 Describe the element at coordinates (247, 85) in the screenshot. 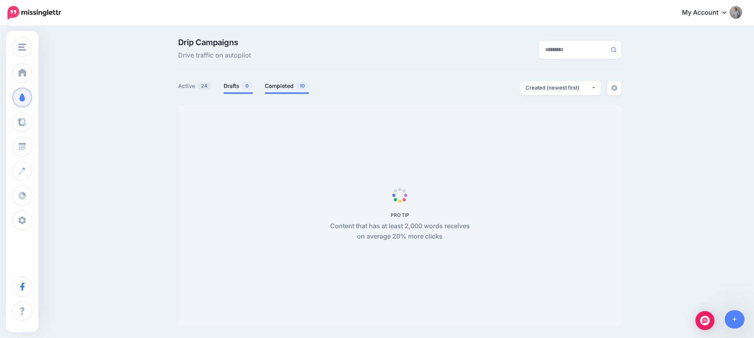

I see `span: 0` at that location.